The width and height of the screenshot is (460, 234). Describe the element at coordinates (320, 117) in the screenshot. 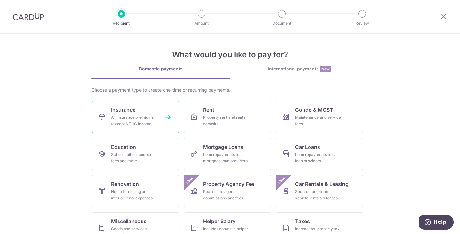

I see `a: Condo & MCSTMaintenance and service fees` at that location.